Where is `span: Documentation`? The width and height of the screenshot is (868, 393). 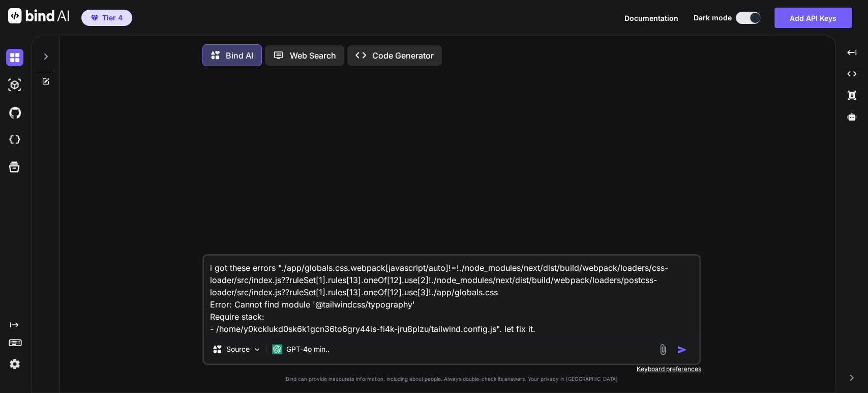 span: Documentation is located at coordinates (651, 18).